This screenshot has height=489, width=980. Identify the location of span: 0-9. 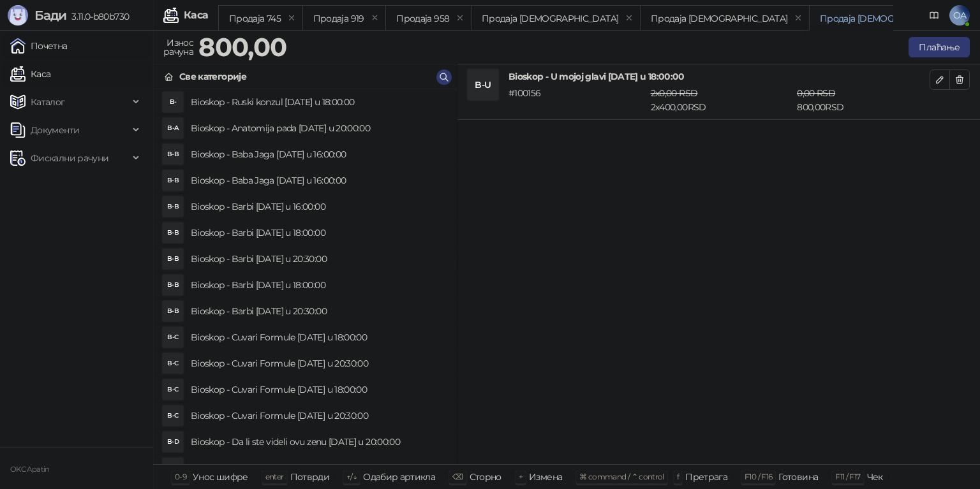
(181, 476).